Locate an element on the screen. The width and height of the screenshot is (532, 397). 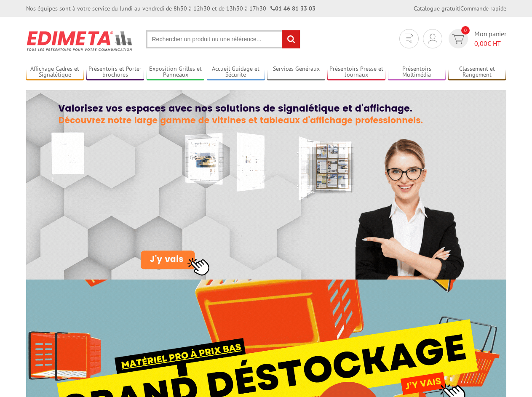
a: Accueil Guidage et Sécurité is located at coordinates (236, 72).